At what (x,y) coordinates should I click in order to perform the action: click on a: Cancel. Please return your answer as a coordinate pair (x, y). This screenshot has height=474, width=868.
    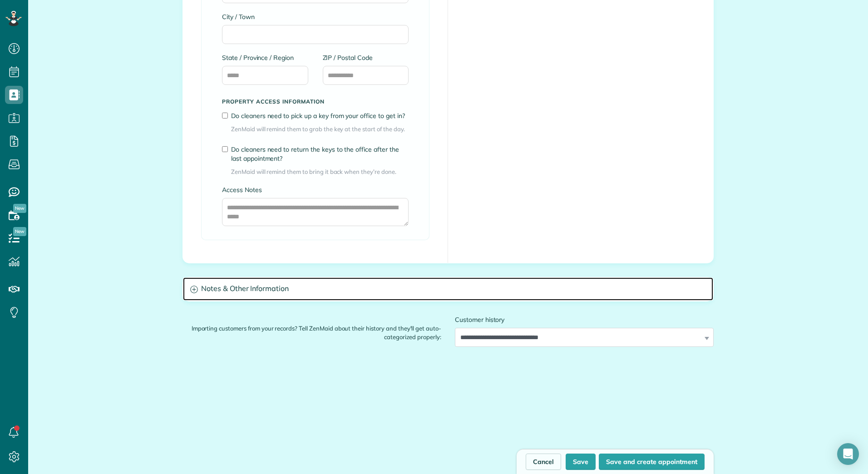
    Looking at the image, I should click on (543, 461).